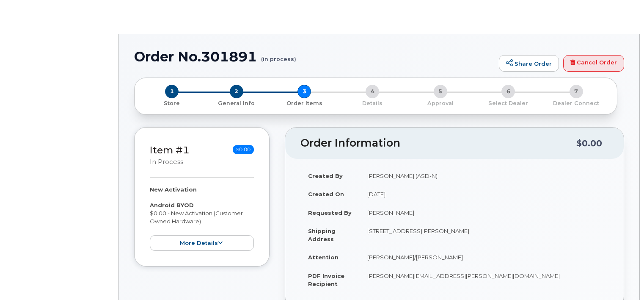 This screenshot has height=300, width=644. I want to click on span: $0.00, so click(243, 150).